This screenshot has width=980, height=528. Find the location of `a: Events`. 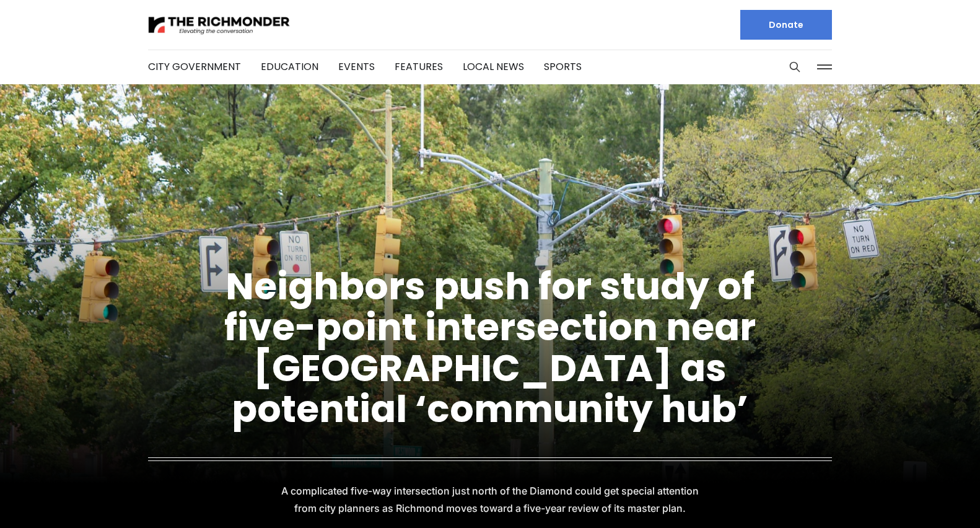

a: Events is located at coordinates (356, 67).